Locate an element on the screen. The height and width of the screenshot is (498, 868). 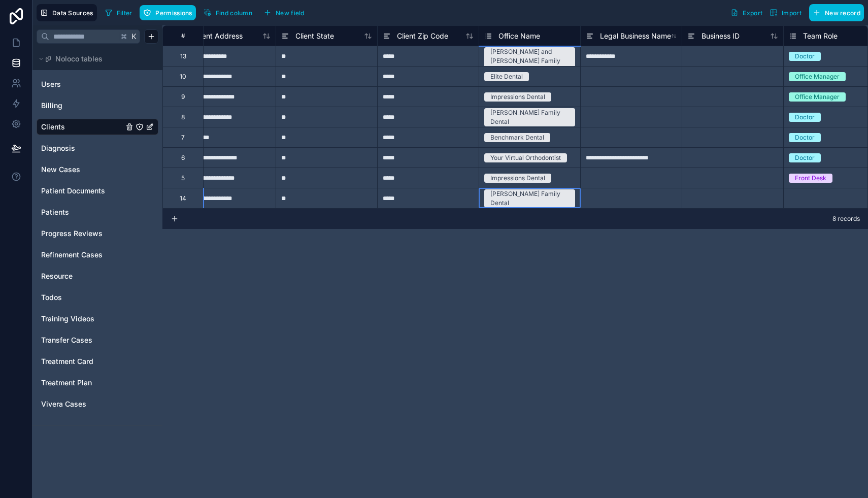
div: Training Videos is located at coordinates (97, 319).